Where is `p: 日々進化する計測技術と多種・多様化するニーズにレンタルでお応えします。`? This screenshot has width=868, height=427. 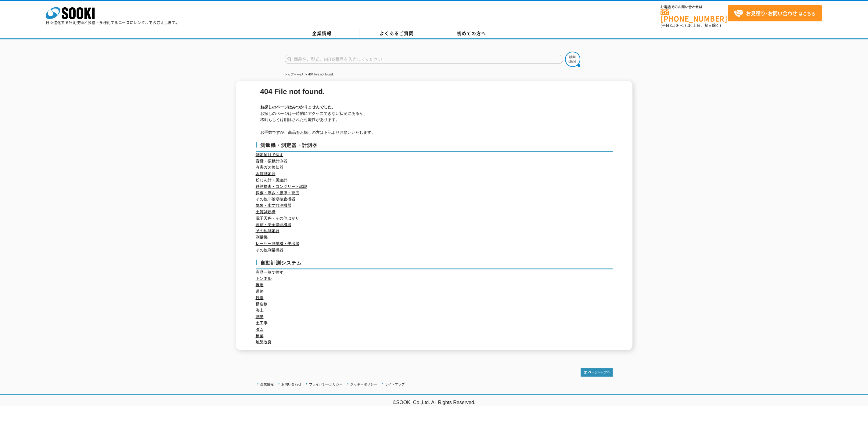 p: 日々進化する計測技術と多種・多様化するニーズにレンタルでお応えします。 is located at coordinates (112, 23).